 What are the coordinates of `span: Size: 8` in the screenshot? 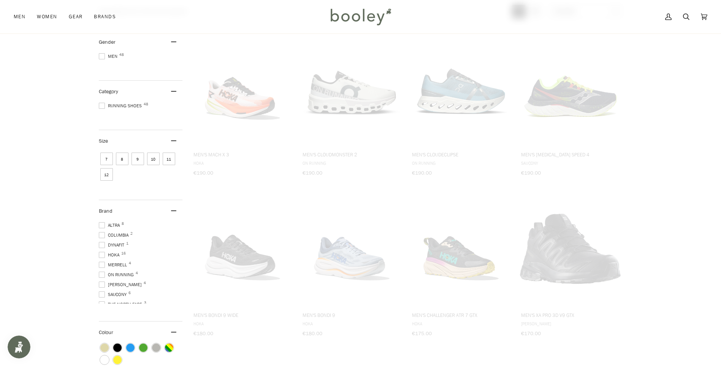 It's located at (122, 159).